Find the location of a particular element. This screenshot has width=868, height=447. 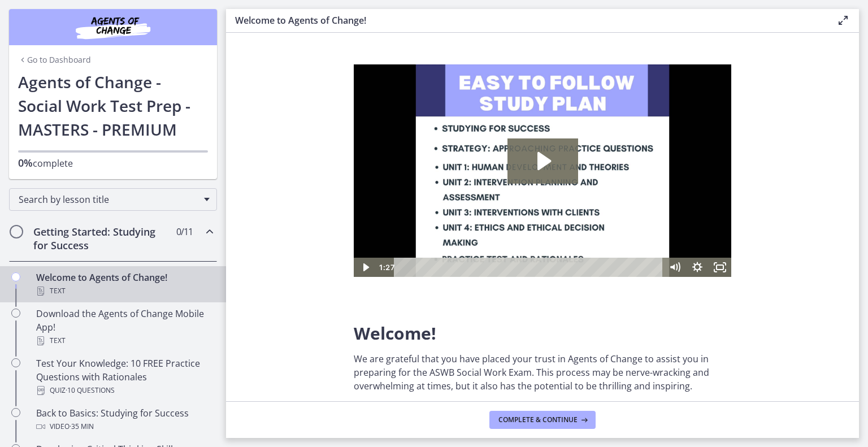

span: · 35 min is located at coordinates (81, 427).